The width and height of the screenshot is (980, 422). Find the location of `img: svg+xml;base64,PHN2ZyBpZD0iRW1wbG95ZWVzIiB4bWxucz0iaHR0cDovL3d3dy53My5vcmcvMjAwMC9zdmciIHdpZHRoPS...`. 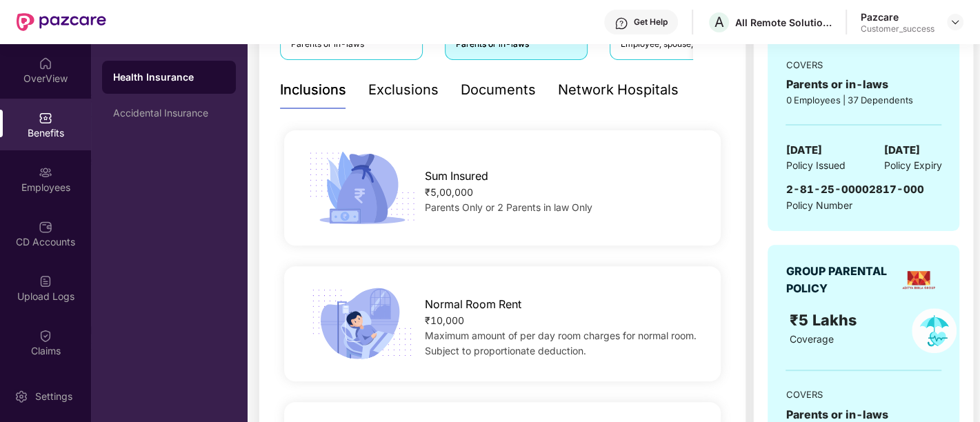

img: svg+xml;base64,PHN2ZyBpZD0iRW1wbG95ZWVzIiB4bWxucz0iaHR0cDovL3d3dy53My5vcmcvMjAwMC9zdmciIHdpZHRoPS... is located at coordinates (45, 173).